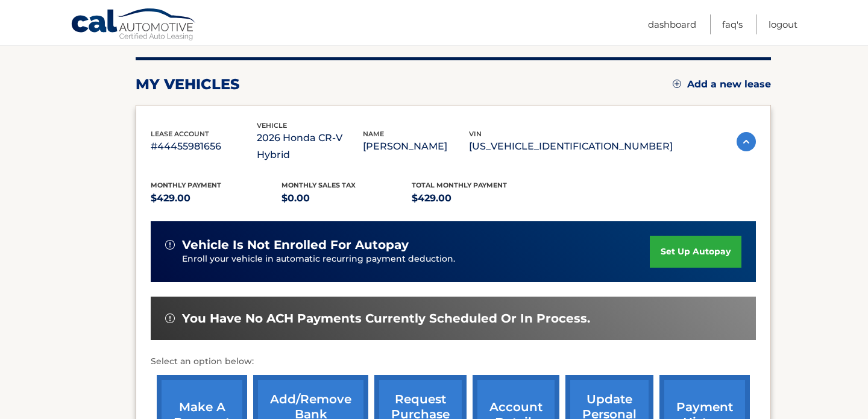  I want to click on p: 2026 Honda CR-V Hybrid, so click(310, 146).